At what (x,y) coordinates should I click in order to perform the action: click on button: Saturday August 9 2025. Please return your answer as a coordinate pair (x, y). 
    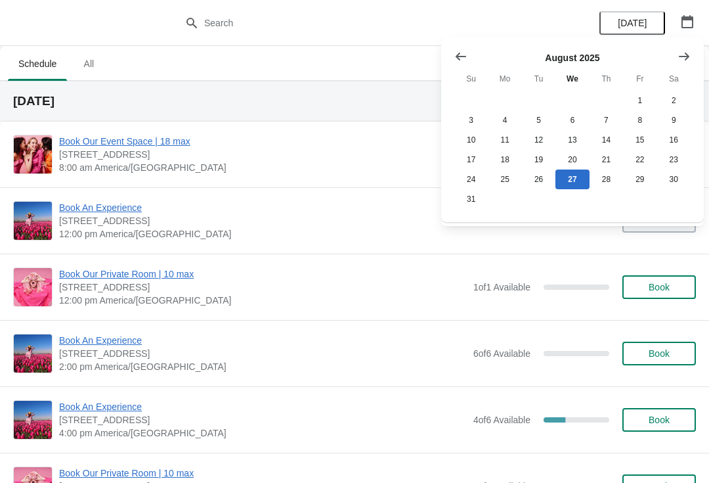
    Looking at the image, I should click on (674, 120).